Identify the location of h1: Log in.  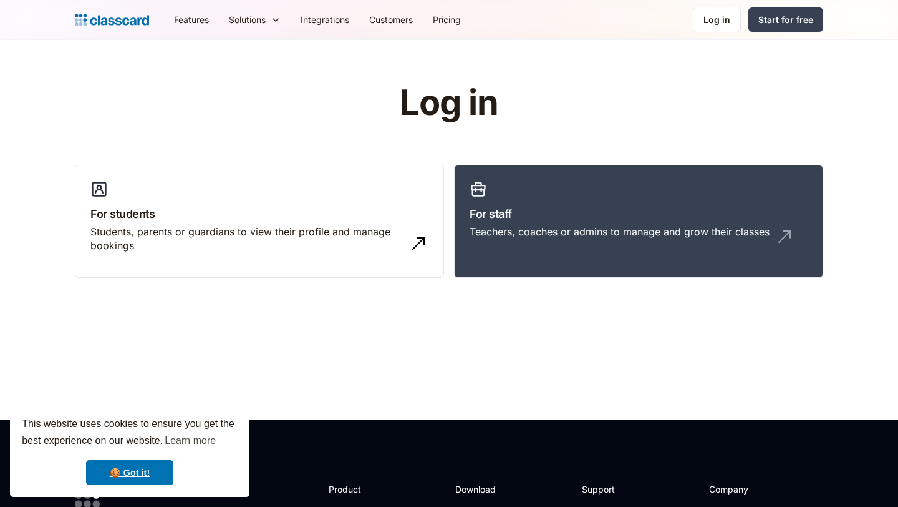
(449, 103).